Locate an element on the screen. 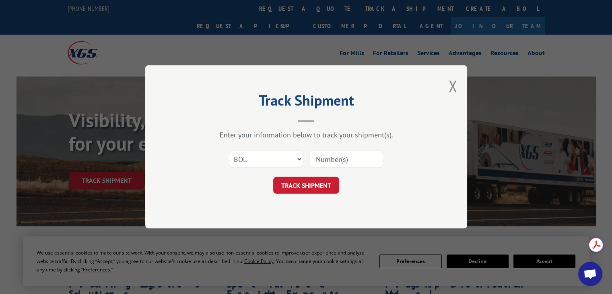 This screenshot has height=294, width=612. button: TRACK SHIPMENT is located at coordinates (306, 185).